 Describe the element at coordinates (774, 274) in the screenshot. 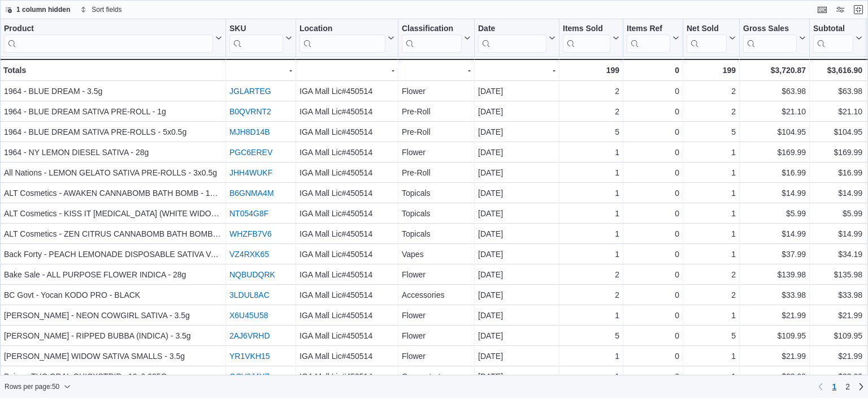

I see `div: $139.98` at that location.